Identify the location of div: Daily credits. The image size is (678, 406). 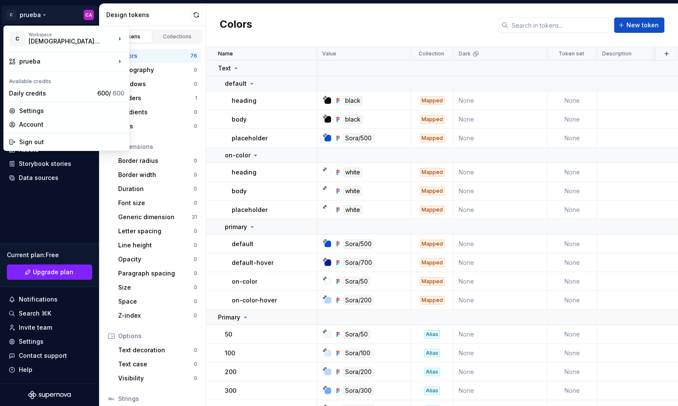
(51, 93).